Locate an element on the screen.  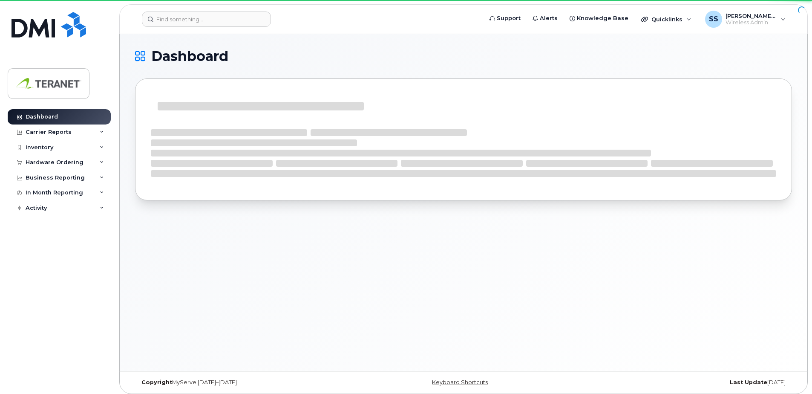
span: Dashboard is located at coordinates (190, 56).